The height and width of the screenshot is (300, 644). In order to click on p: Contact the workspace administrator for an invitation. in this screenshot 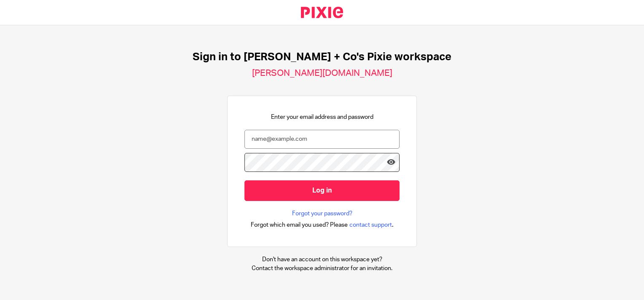, I will do `click(322, 269)`.